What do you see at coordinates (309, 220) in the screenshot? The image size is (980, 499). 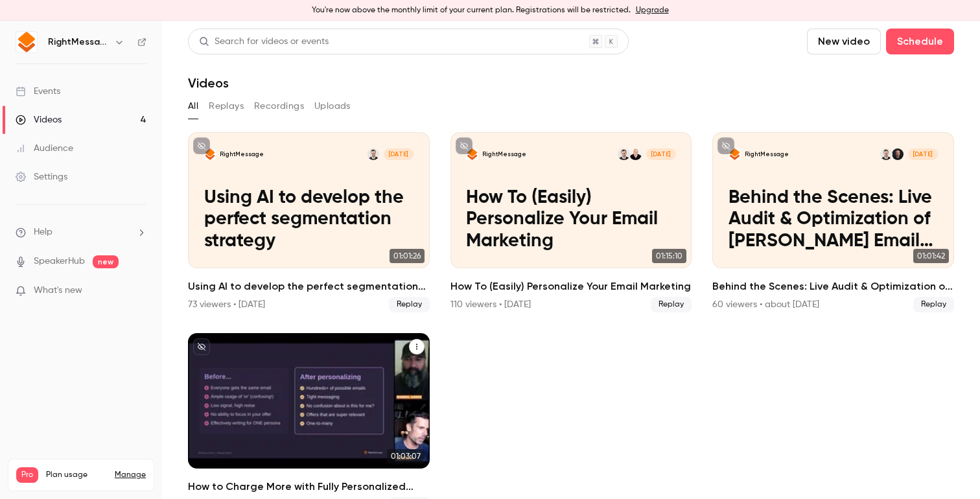 I see `p: Using AI to develop the perfect segmentation strategy` at bounding box center [309, 220].